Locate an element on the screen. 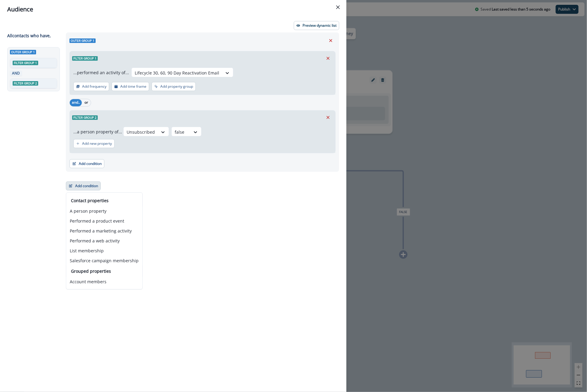  p: Preview dynamic list is located at coordinates (320, 25).